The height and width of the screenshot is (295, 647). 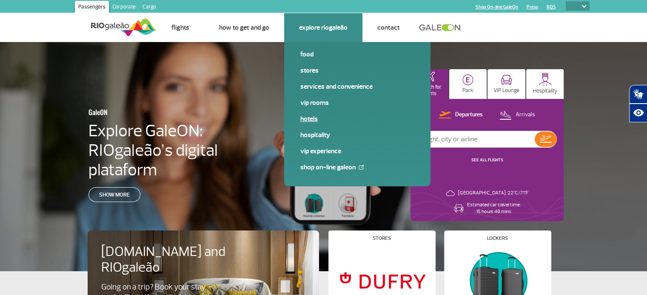 What do you see at coordinates (638, 113) in the screenshot?
I see `button: Abrir recursos assistivos.` at bounding box center [638, 113].